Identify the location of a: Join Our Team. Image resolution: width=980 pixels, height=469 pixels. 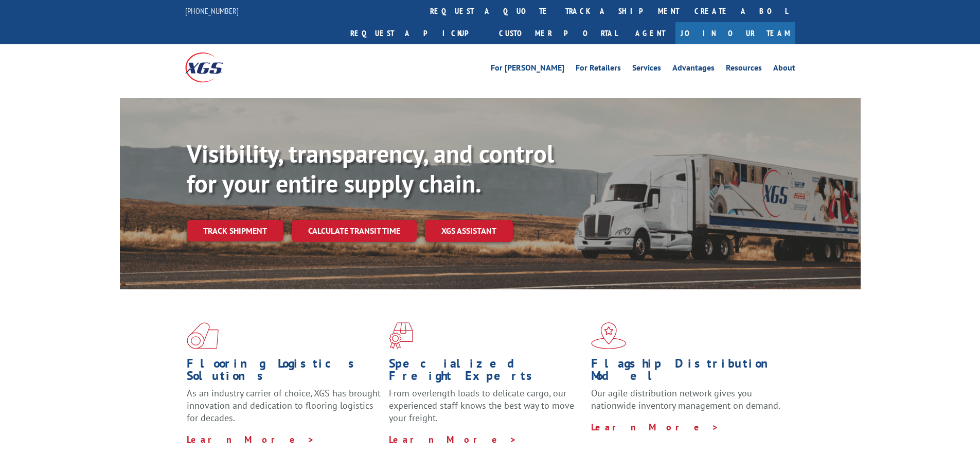
(735, 33).